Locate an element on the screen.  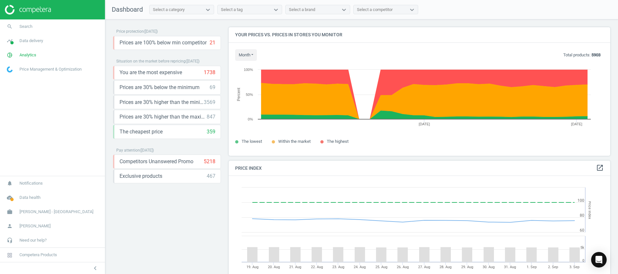
tspan: 29. Aug is located at coordinates (467, 267).